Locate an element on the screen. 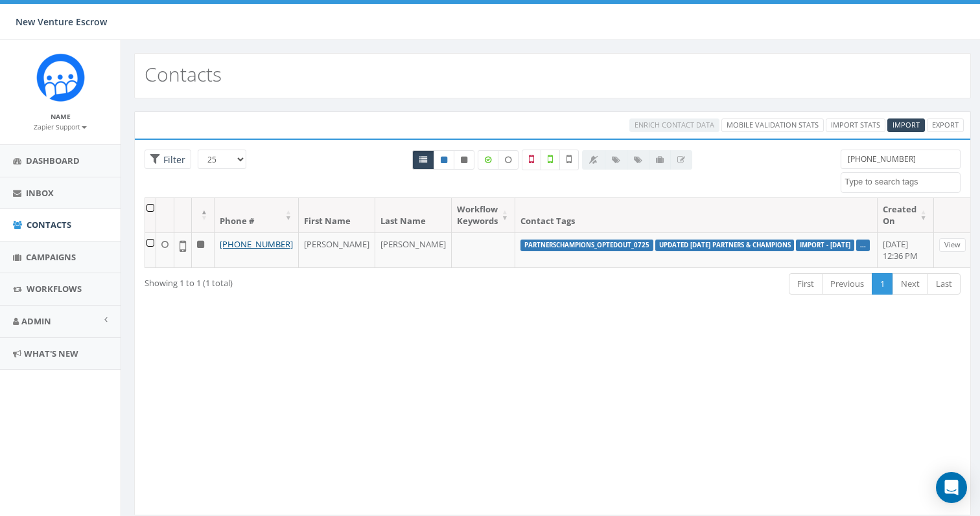 This screenshot has height=516, width=980. span: Import is located at coordinates (906, 124).